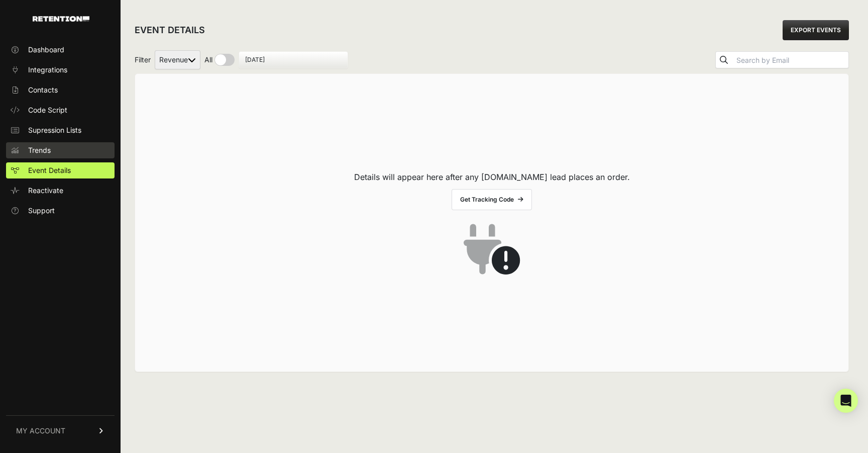 This screenshot has height=453, width=868. What do you see at coordinates (60, 90) in the screenshot?
I see `a: Contacts` at bounding box center [60, 90].